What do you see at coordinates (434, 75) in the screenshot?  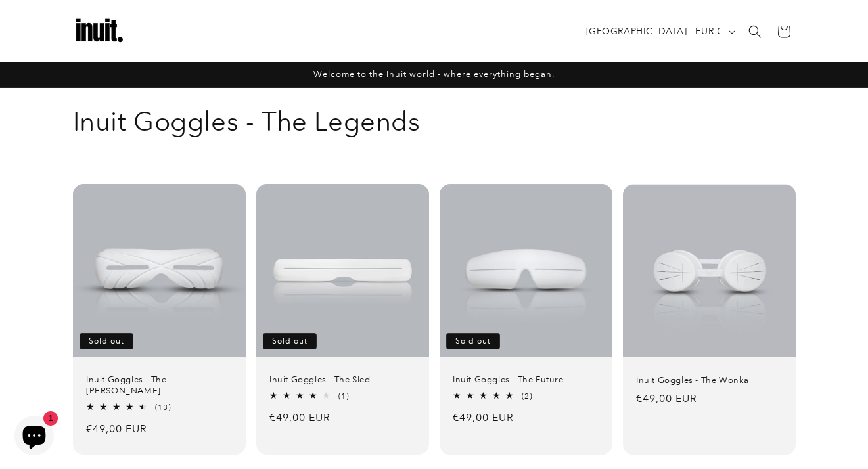 I see `div: Announcement` at bounding box center [434, 75].